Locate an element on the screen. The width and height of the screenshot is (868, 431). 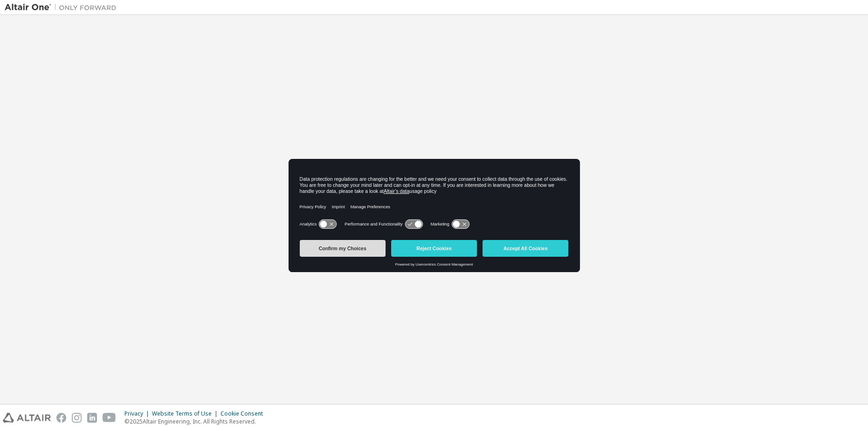
img: linkedin.svg is located at coordinates (92, 417).